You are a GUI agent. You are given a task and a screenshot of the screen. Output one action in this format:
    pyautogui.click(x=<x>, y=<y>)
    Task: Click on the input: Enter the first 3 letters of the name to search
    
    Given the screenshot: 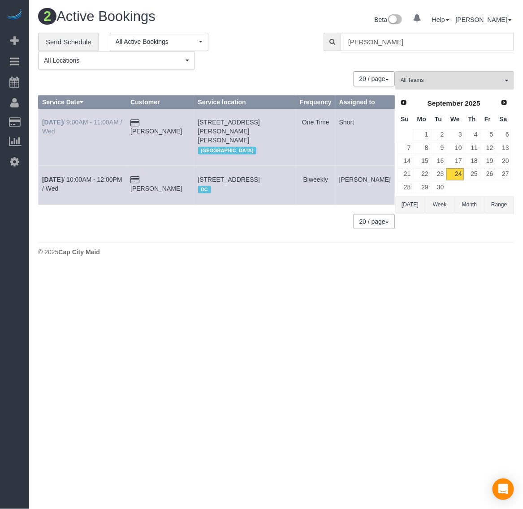 What is the action you would take?
    pyautogui.click(x=427, y=42)
    